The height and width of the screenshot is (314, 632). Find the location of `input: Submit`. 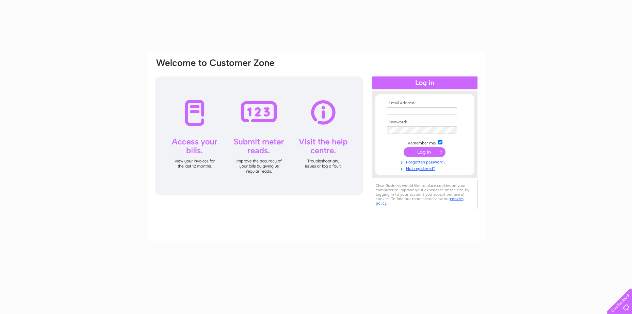

input: Submit is located at coordinates (424, 152).